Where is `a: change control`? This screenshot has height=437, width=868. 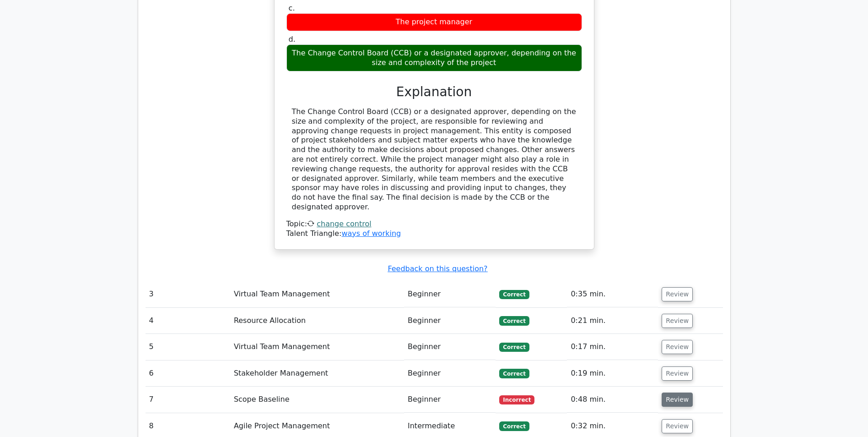 a: change control is located at coordinates (344, 223).